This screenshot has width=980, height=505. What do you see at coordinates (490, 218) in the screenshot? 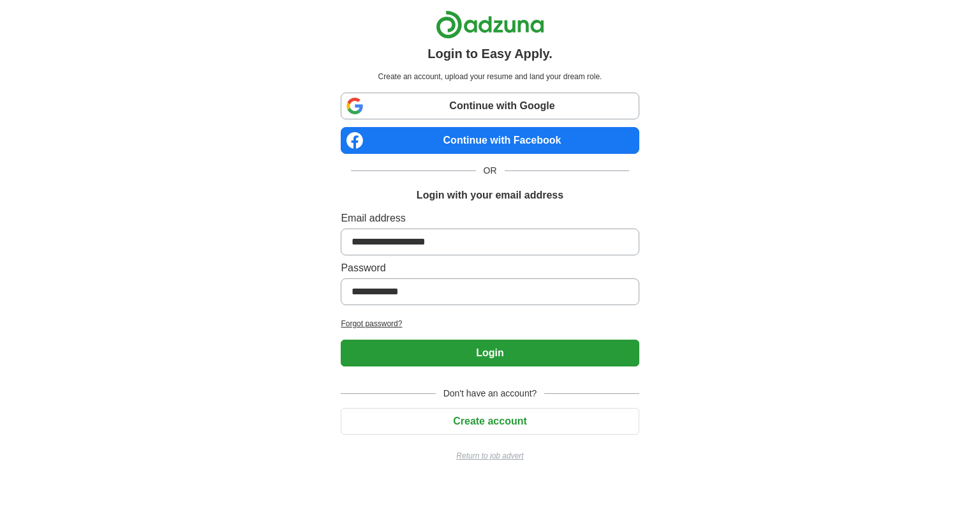
I see `label: Email address` at bounding box center [490, 218].